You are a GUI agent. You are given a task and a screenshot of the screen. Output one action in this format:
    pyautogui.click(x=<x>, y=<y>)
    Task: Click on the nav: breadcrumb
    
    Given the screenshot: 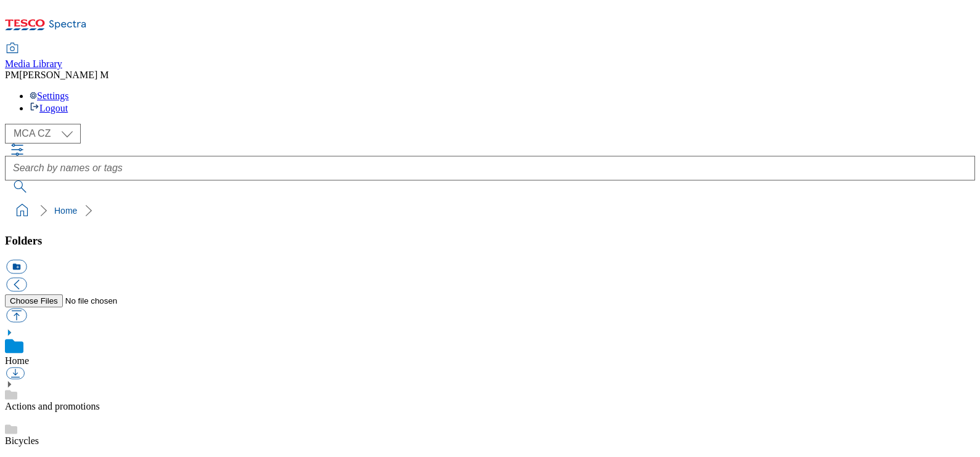 What is the action you would take?
    pyautogui.click(x=490, y=211)
    